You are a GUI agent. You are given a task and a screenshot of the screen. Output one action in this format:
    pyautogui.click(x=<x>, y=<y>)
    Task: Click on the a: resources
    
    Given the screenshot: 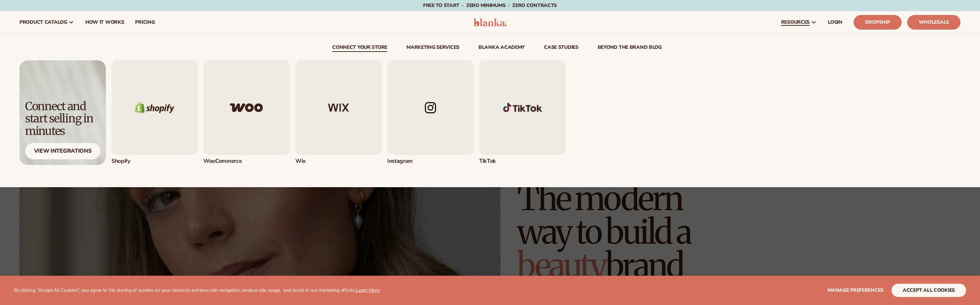 What is the action you would take?
    pyautogui.click(x=799, y=22)
    